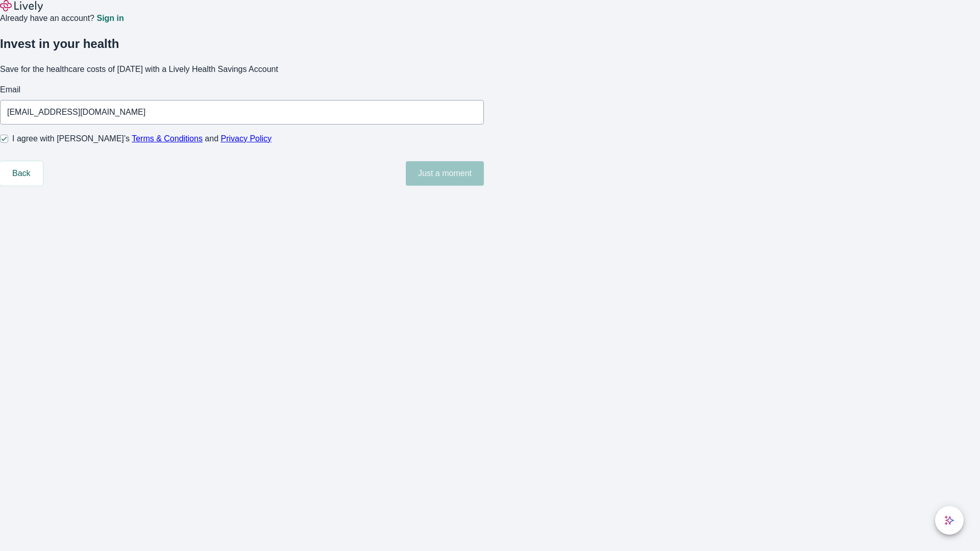  I want to click on a: Terms & Conditions, so click(167, 138).